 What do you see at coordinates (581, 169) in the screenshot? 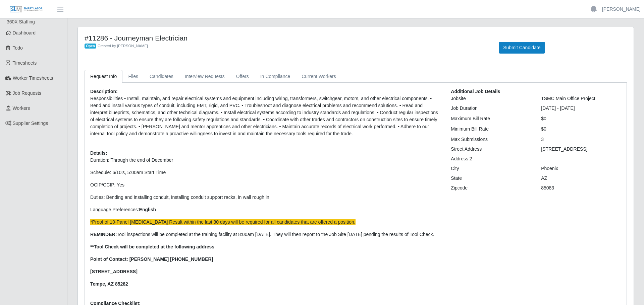
I see `div: Phoenix` at bounding box center [581, 169].